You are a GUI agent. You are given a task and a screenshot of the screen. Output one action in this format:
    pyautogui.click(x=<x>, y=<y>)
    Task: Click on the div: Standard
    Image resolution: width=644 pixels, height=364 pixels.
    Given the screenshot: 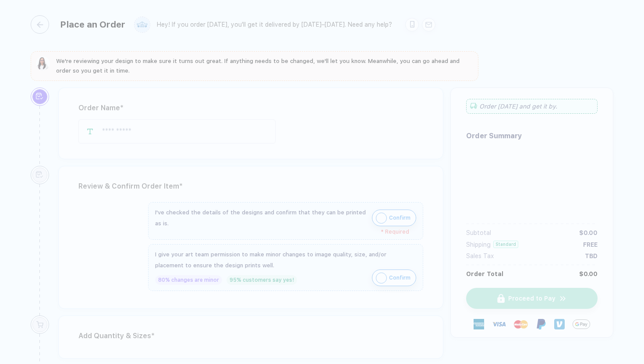 What is the action you would take?
    pyautogui.click(x=505, y=245)
    